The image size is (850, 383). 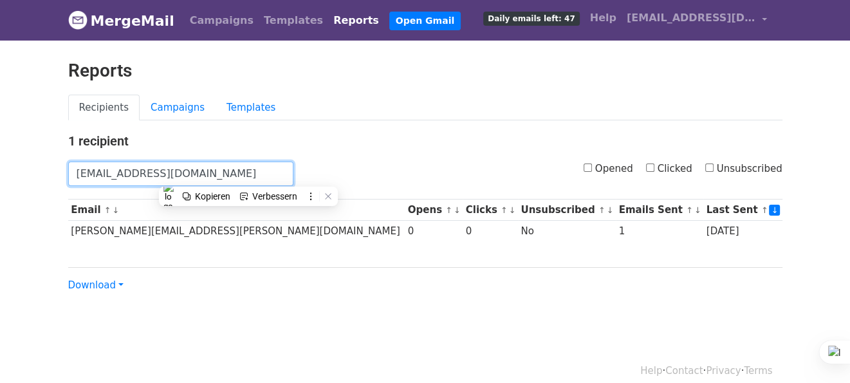 I want to click on th: Opens, so click(x=434, y=210).